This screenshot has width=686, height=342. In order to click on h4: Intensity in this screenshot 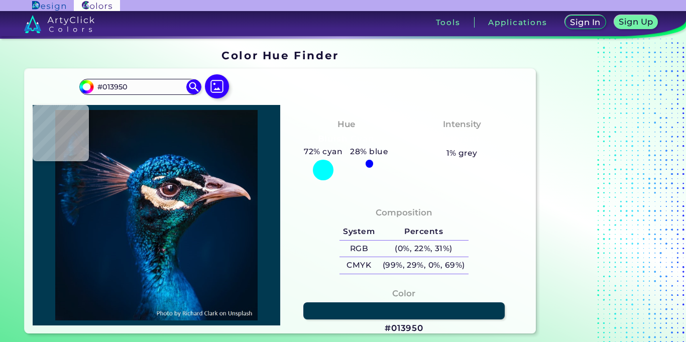, I will do `click(462, 124)`.